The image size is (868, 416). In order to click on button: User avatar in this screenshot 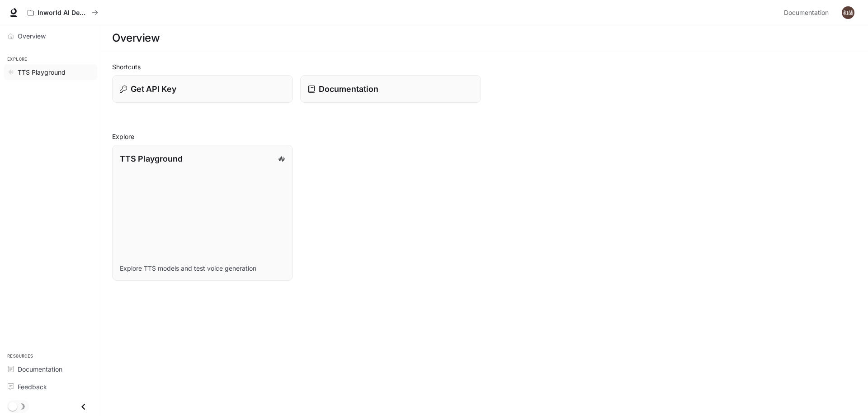, I will do `click(848, 13)`.